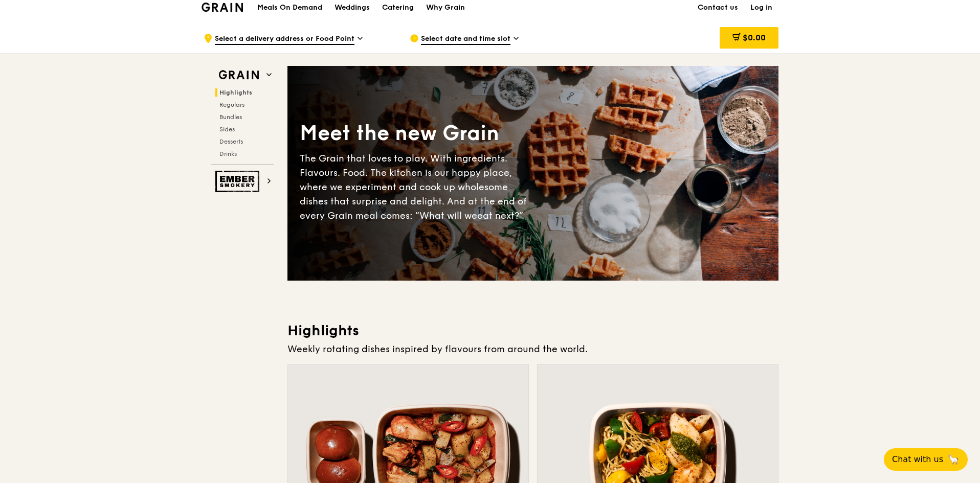  I want to click on img: Ember Smokery web logo, so click(239, 182).